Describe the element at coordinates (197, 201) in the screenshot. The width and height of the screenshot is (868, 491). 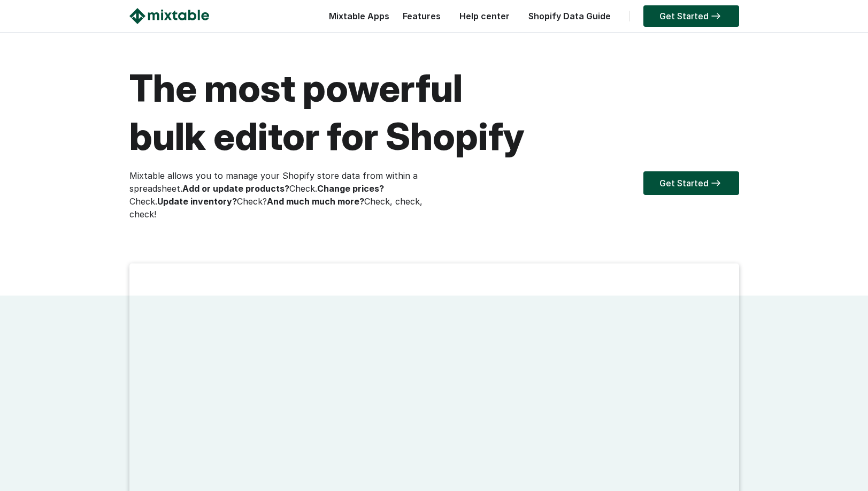
I see `strong: Update inventory?` at that location.